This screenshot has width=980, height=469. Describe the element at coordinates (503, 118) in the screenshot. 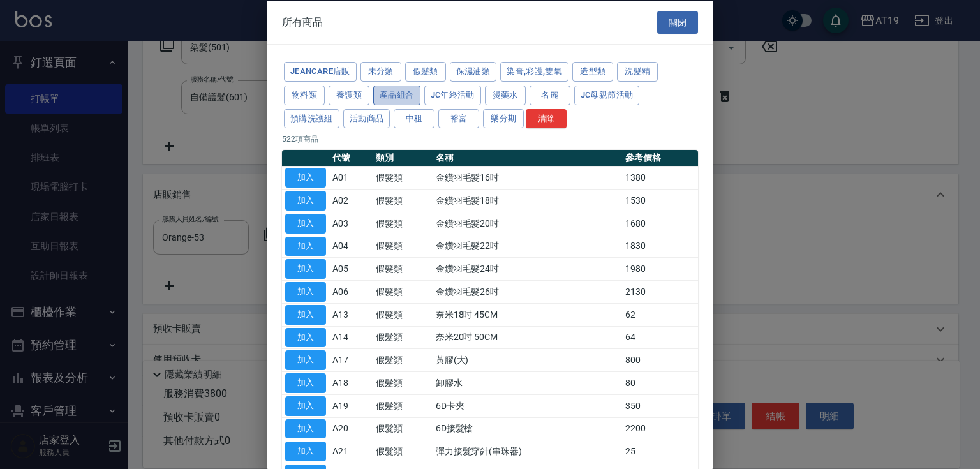

I see `button: 樂分期` at that location.